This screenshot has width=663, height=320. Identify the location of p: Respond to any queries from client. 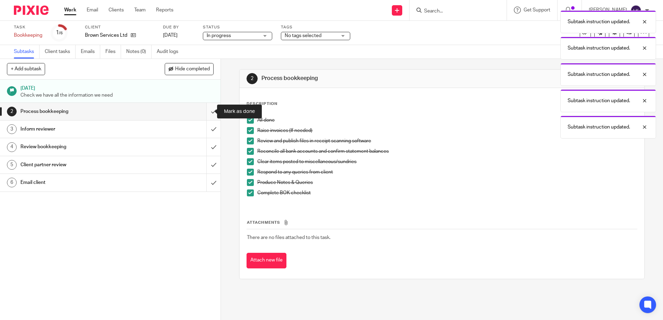
(447, 172).